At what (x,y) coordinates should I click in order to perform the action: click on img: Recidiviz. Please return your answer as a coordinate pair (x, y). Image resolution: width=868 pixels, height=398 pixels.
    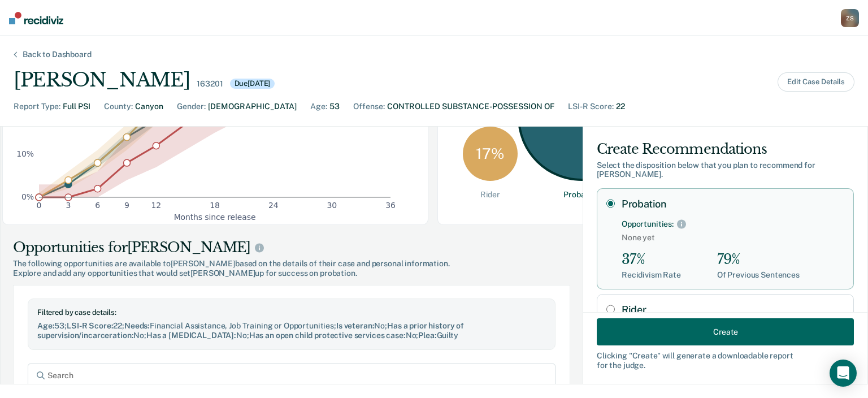
    Looking at the image, I should click on (36, 18).